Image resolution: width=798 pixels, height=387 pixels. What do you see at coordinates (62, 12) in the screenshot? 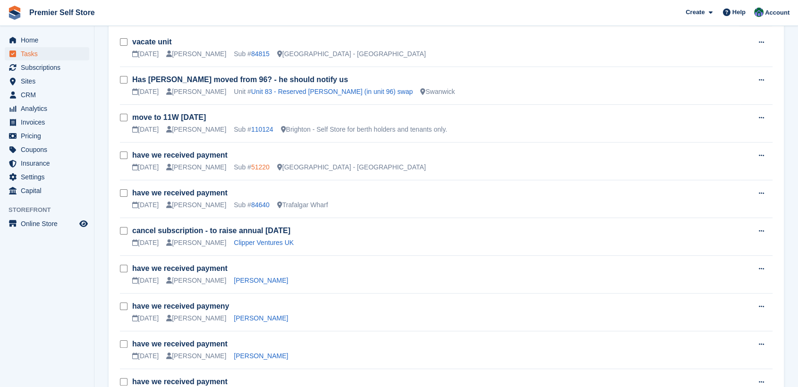
I see `a: Premier Self Store` at bounding box center [62, 12].